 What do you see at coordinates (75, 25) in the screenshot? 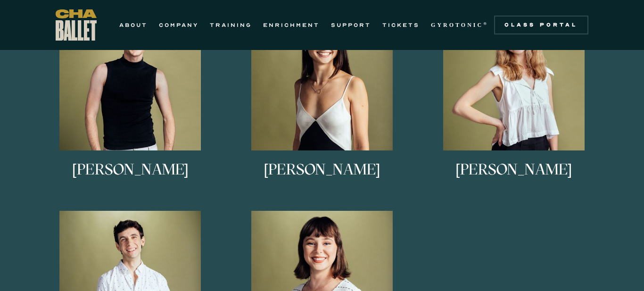
I see `a: home` at bounding box center [75, 25].